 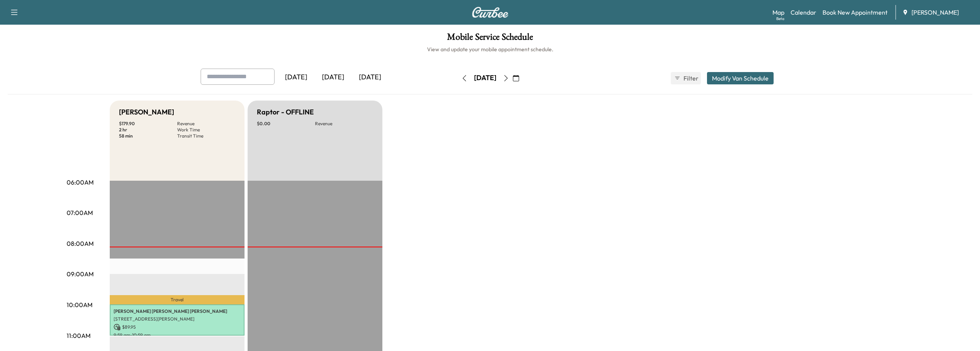 I want to click on p: 06:00AM, so click(x=80, y=182).